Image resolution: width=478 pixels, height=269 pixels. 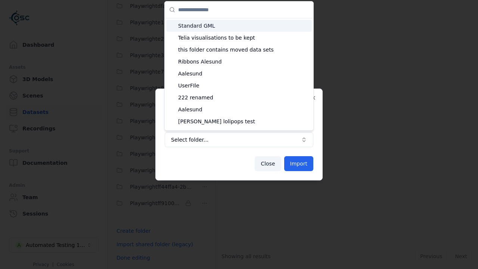 What do you see at coordinates (244, 38) in the screenshot?
I see `span: Telia visualisations to be kept` at bounding box center [244, 38].